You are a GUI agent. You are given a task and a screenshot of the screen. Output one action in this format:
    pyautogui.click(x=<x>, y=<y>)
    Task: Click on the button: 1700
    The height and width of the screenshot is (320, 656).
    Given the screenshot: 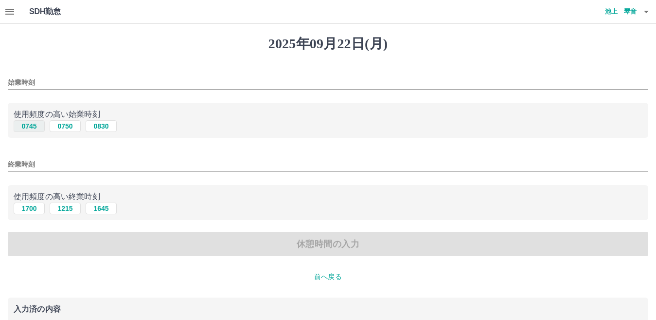 What is the action you would take?
    pyautogui.click(x=29, y=208)
    